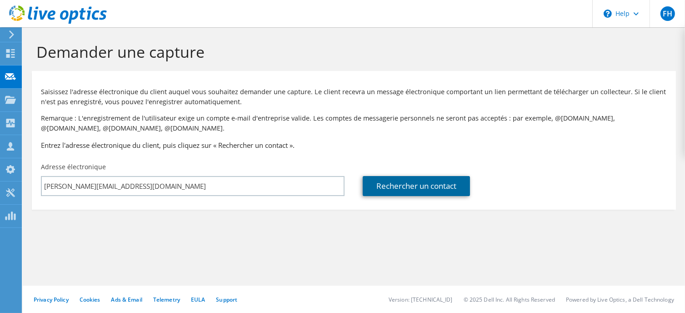  Describe the element at coordinates (354, 97) in the screenshot. I see `p: Saisissez l'adresse électronique du client auquel vous souhaitez demander une capture. Le client ...` at that location.